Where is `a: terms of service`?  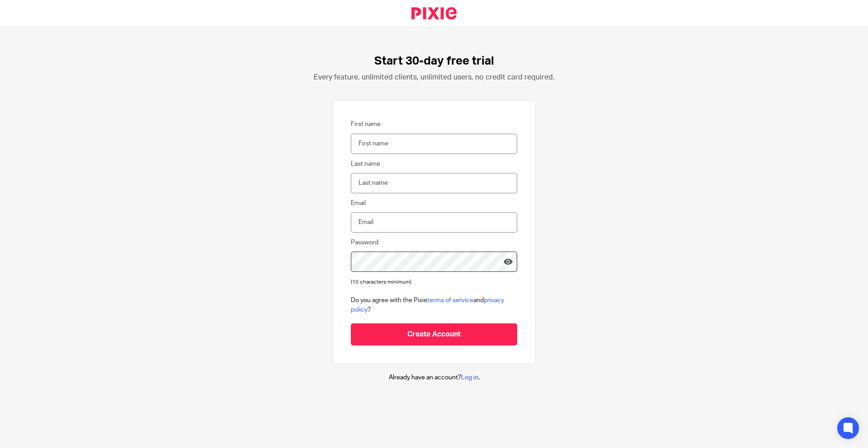 a: terms of service is located at coordinates (450, 300).